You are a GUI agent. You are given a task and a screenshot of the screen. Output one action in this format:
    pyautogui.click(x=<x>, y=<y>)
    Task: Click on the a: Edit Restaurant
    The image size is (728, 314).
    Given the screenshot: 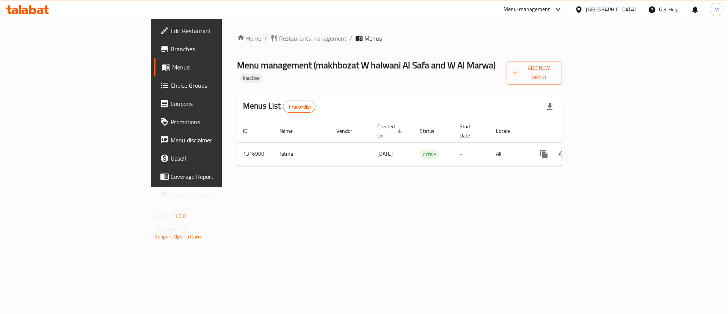 What is the action you would take?
    pyautogui.click(x=213, y=31)
    